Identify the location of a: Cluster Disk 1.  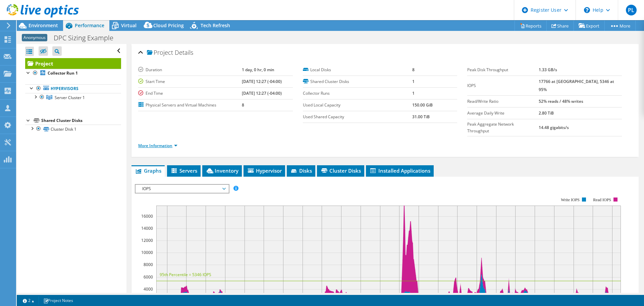
(73, 129).